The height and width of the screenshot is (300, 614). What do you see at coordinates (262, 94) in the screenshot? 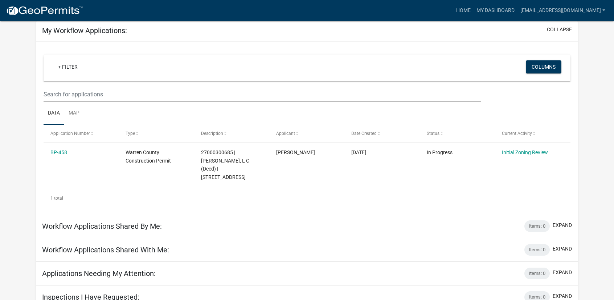
I see `input: Search for applications` at bounding box center [262, 94].